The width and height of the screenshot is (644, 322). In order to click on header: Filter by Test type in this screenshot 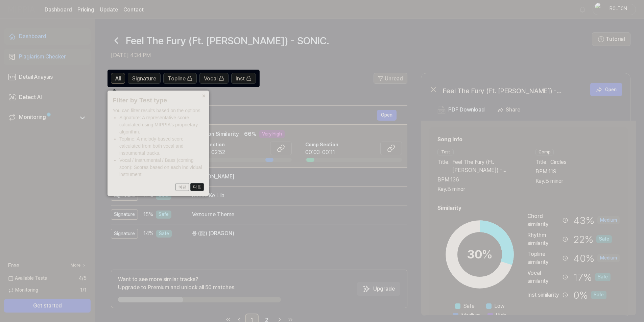, I will do `click(158, 100)`.